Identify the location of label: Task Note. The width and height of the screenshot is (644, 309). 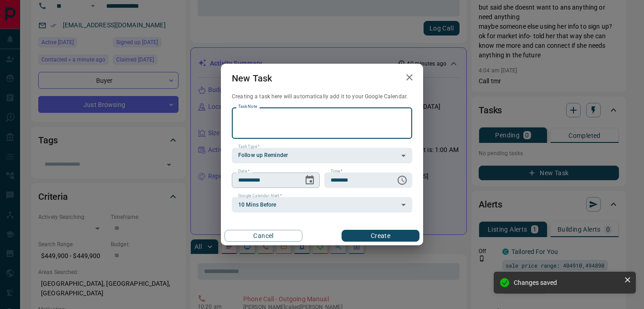
(247, 106).